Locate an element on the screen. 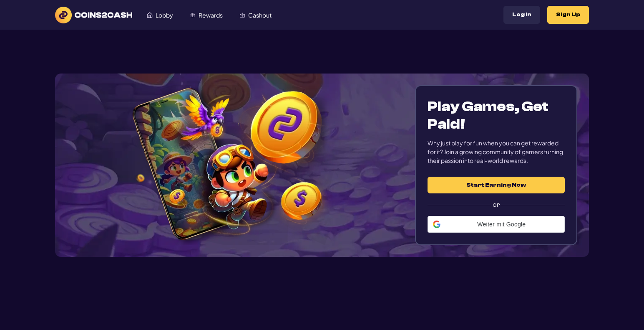 Image resolution: width=644 pixels, height=330 pixels. button: Sign Up is located at coordinates (568, 15).